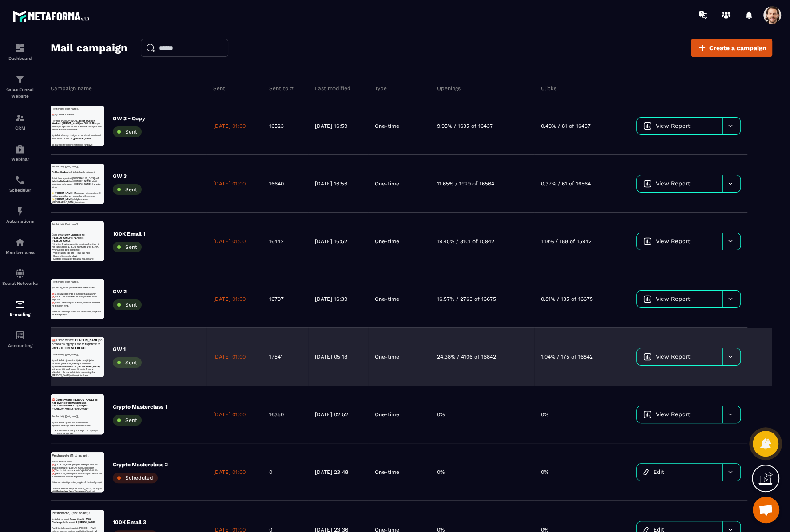 The height and width of the screenshot is (532, 790). Describe the element at coordinates (566, 299) in the screenshot. I see `p: 0.81% / 135 of 16675` at that location.